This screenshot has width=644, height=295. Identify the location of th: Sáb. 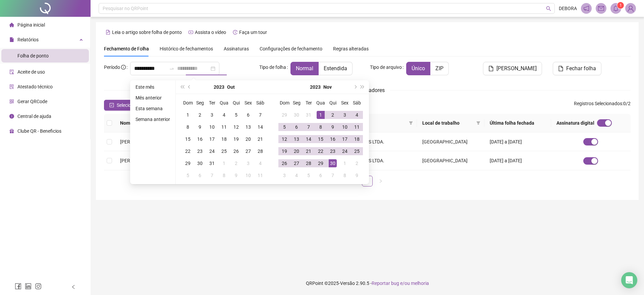
(260, 103).